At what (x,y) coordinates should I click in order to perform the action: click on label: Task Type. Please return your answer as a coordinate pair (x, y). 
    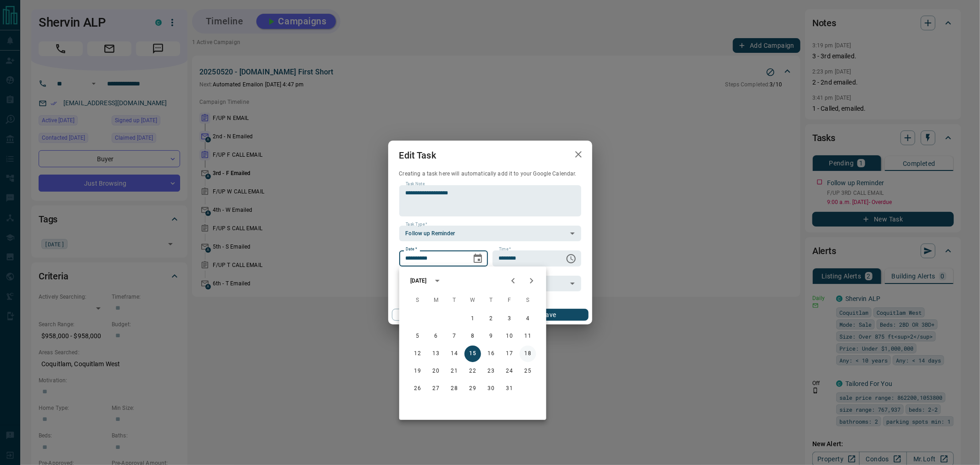
    Looking at the image, I should click on (416, 224).